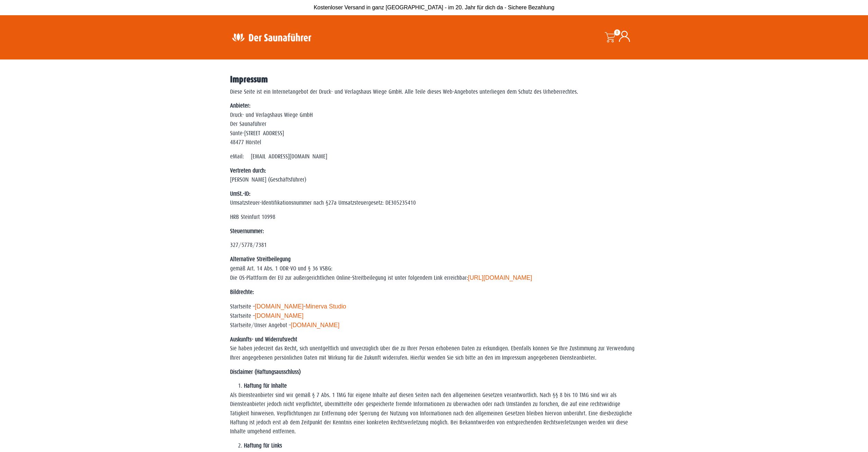 This screenshot has width=868, height=452. I want to click on strong: Bildrechte:, so click(242, 292).